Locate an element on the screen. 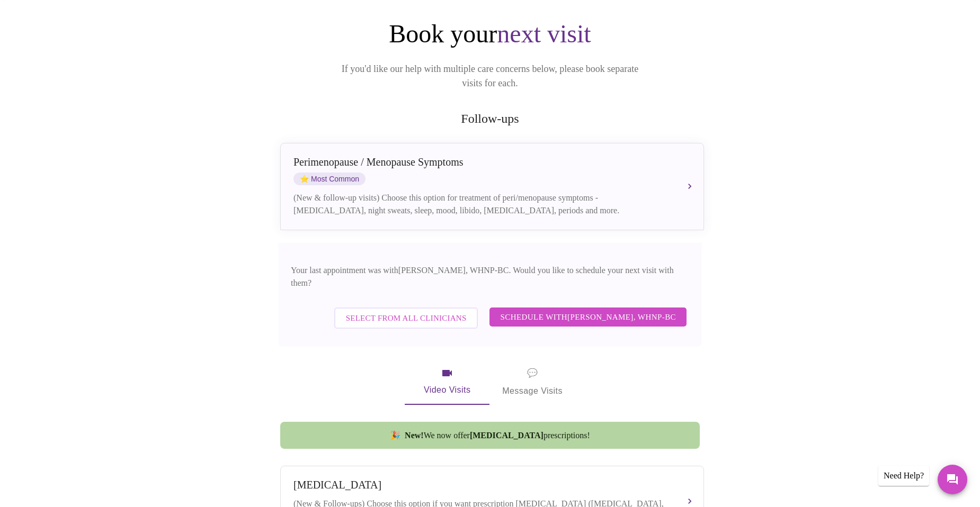 Image resolution: width=980 pixels, height=507 pixels. span: Message Visits is located at coordinates (532, 382).